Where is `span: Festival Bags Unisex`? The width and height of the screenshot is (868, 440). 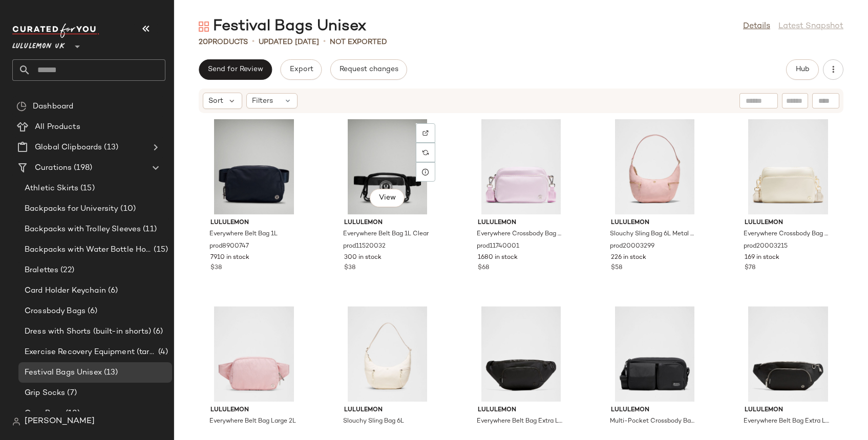
span: Festival Bags Unisex is located at coordinates (63, 372).